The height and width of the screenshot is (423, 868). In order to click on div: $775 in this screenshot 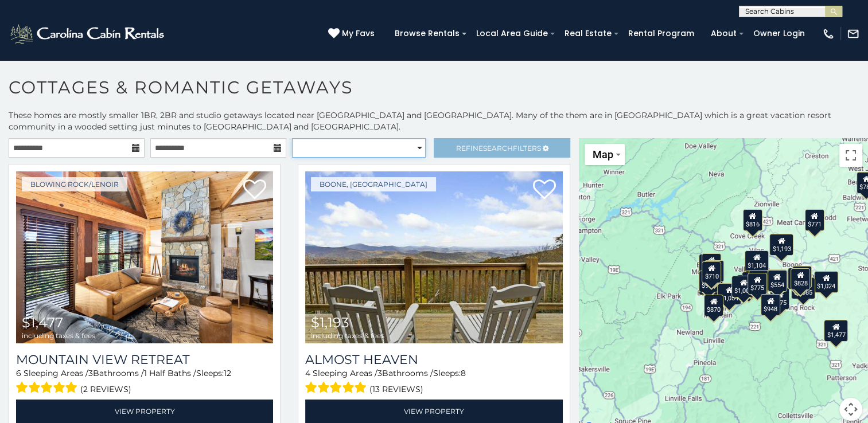, I will do `click(758, 283)`.